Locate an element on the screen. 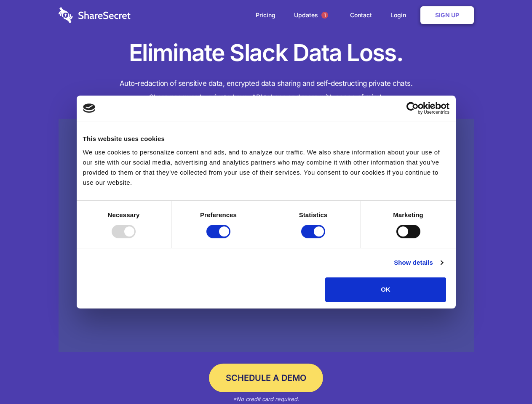 The height and width of the screenshot is (404, 532). a: Pricing is located at coordinates (265, 15).